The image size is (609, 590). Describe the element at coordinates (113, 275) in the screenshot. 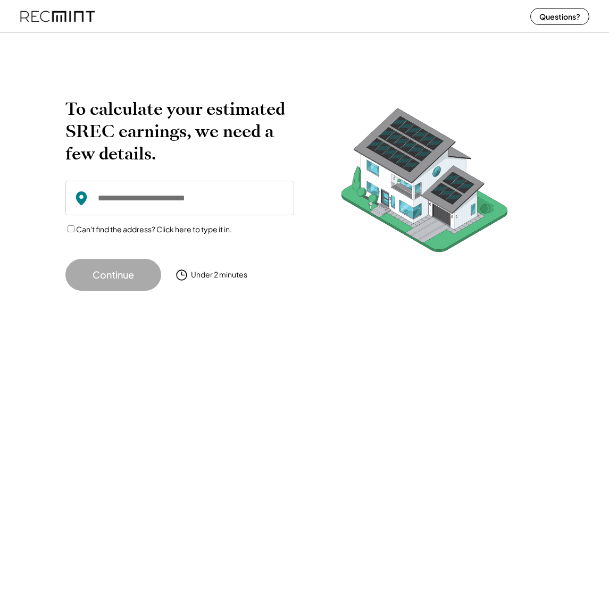

I see `button: Continue` at that location.